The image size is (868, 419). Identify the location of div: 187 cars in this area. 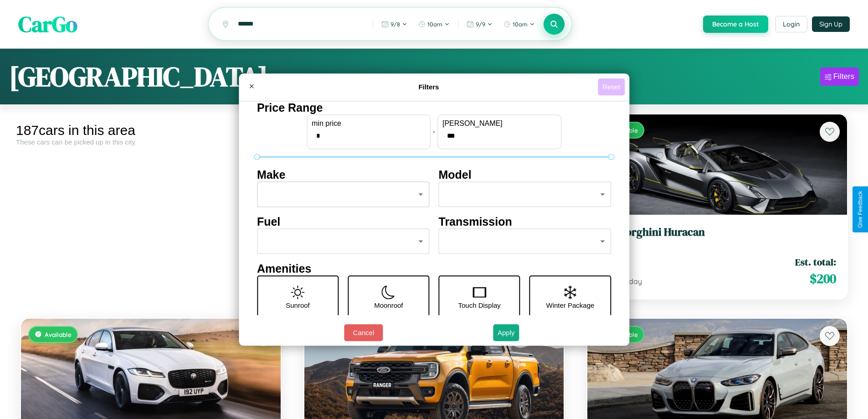
(151, 130).